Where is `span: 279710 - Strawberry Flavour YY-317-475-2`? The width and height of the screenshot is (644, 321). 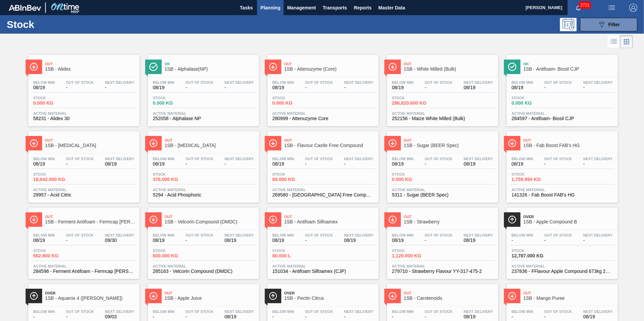 span: 279710 - Strawberry Flavour YY-317-475-2 is located at coordinates (443, 271).